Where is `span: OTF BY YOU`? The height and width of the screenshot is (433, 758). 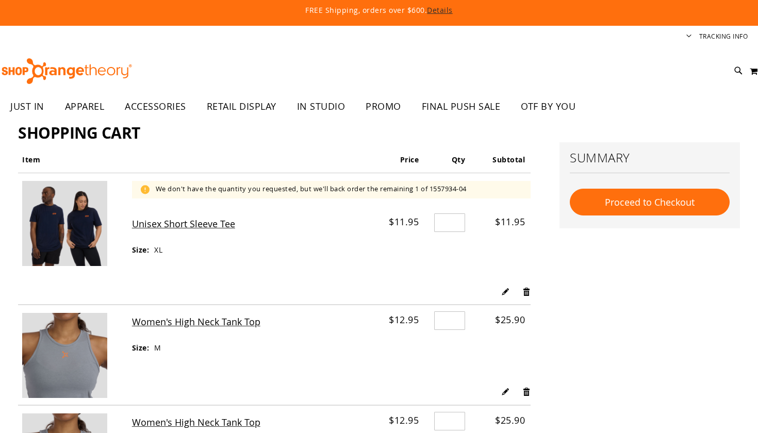
span: OTF BY YOU is located at coordinates (548, 106).